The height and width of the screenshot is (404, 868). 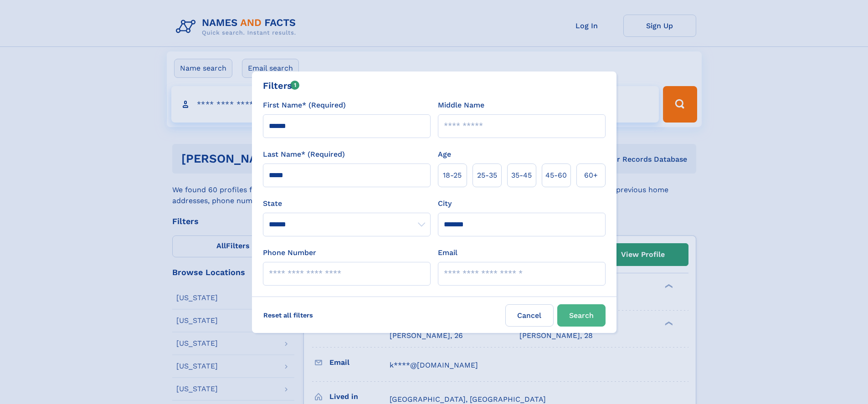 I want to click on span: 25‑35, so click(x=488, y=176).